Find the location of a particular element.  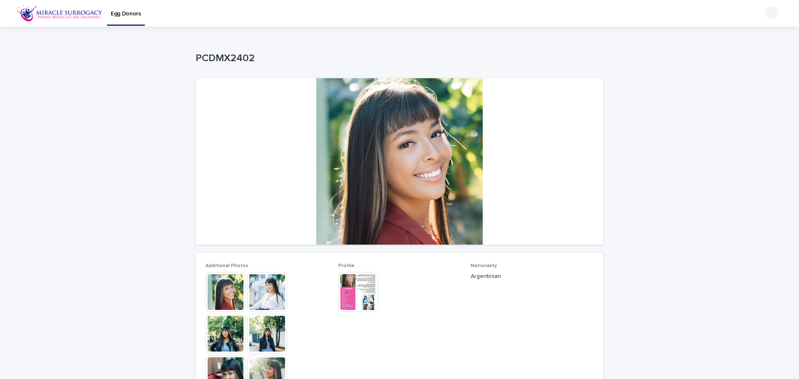

span: Profile is located at coordinates (346, 266).